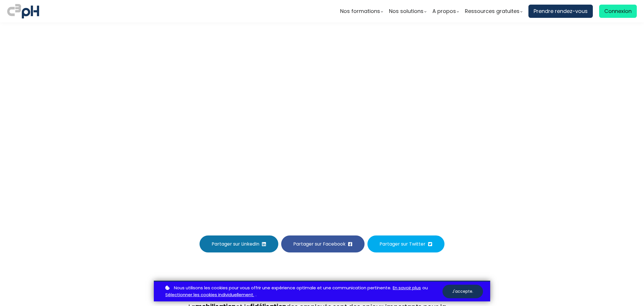 The width and height of the screenshot is (644, 306). I want to click on span: Partager sur Twitter, so click(403, 244).